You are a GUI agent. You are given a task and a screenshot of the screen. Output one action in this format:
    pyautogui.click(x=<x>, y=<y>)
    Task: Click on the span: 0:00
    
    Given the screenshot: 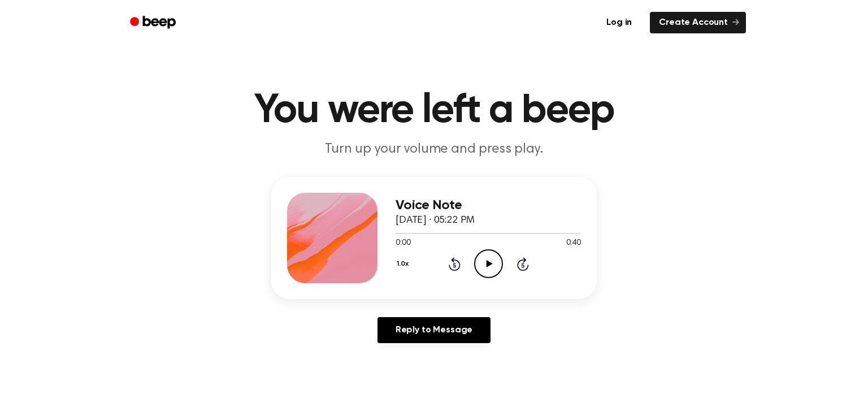 What is the action you would take?
    pyautogui.click(x=403, y=243)
    